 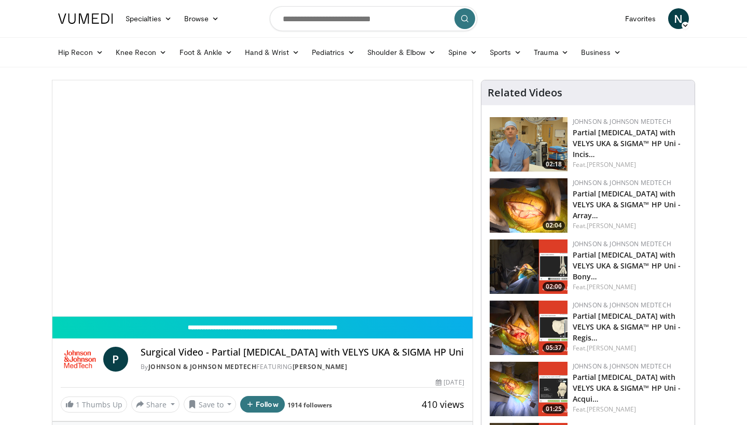 What do you see at coordinates (80, 359) in the screenshot?
I see `img: Johnson & Johnson MedTech` at bounding box center [80, 359].